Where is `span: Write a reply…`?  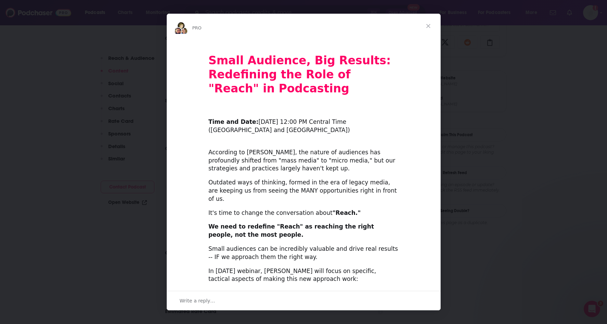 span: Write a reply… is located at coordinates (198, 301).